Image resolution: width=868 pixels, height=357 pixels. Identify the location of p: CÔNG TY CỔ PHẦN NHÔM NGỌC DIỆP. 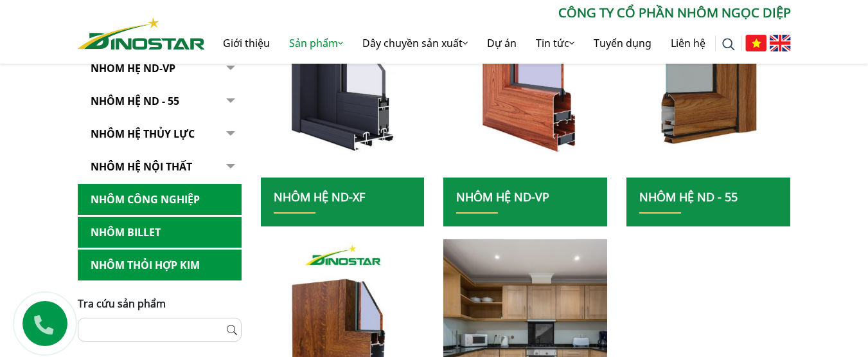
(498, 13).